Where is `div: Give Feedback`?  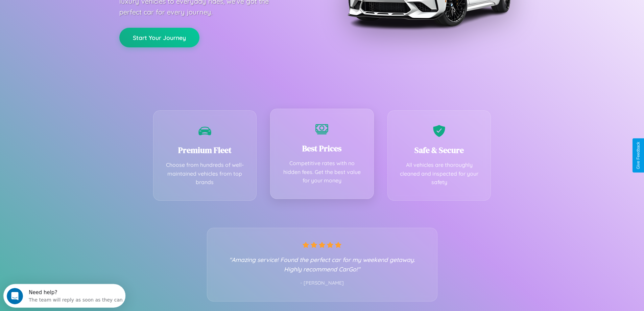
div: Give Feedback is located at coordinates (638, 156).